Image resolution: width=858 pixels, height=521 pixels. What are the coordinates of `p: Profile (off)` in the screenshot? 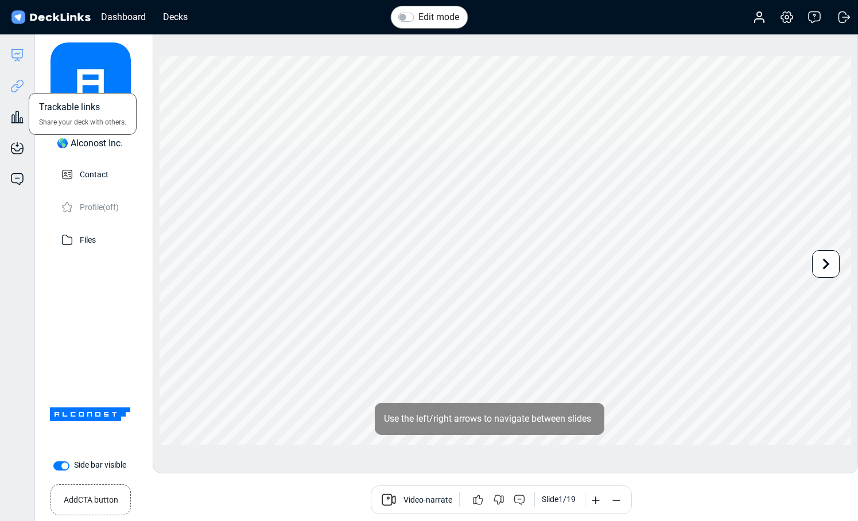 It's located at (99, 206).